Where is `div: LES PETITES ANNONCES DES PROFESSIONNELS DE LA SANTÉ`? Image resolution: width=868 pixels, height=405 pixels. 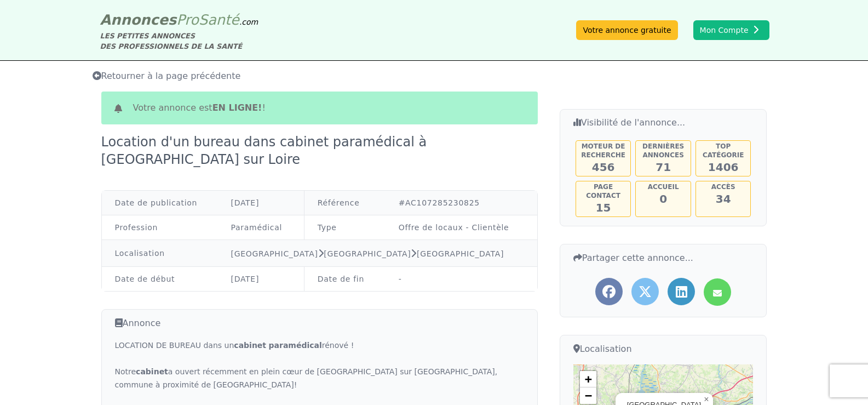
div: LES PETITES ANNONCES DES PROFESSIONNELS DE LA SANTÉ is located at coordinates (179, 41).